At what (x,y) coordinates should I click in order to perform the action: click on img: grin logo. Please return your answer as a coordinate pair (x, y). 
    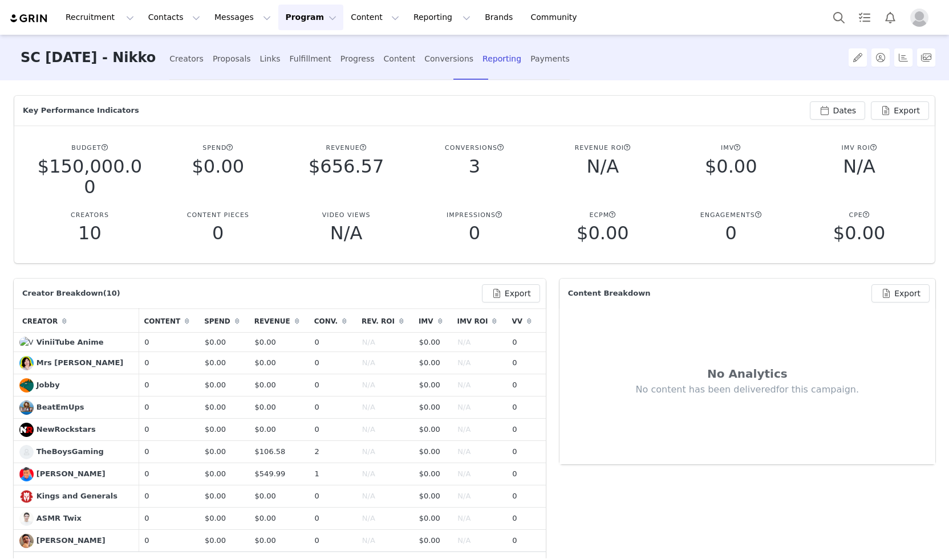
    Looking at the image, I should click on (29, 19).